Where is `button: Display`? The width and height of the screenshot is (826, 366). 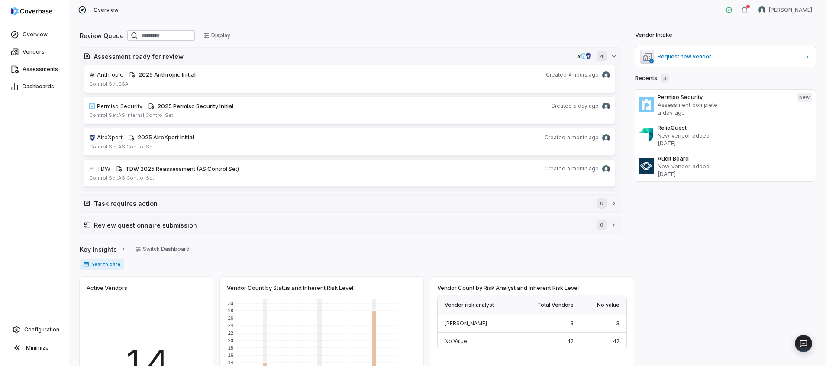 button: Display is located at coordinates (217, 36).